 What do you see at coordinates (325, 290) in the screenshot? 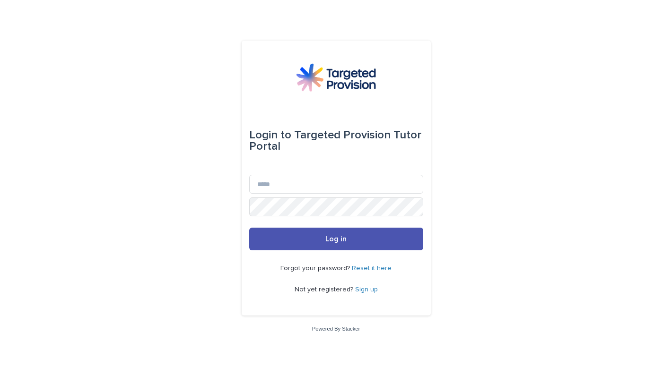
I see `span: Not yet registered?` at bounding box center [325, 290].